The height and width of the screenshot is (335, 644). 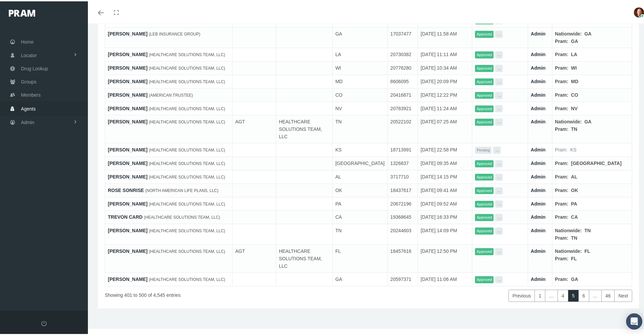 I want to click on span: Locator, so click(x=29, y=54).